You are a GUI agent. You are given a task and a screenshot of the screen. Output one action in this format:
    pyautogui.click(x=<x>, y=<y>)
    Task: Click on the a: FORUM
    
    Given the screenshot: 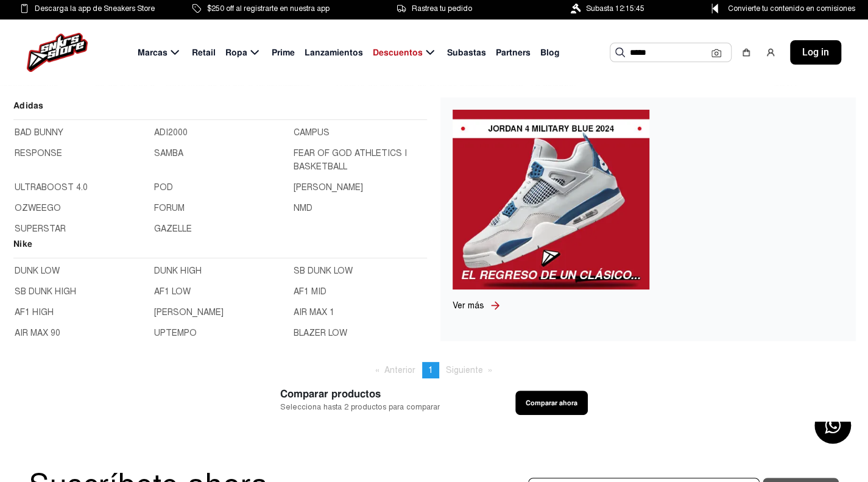 What is the action you would take?
    pyautogui.click(x=220, y=208)
    